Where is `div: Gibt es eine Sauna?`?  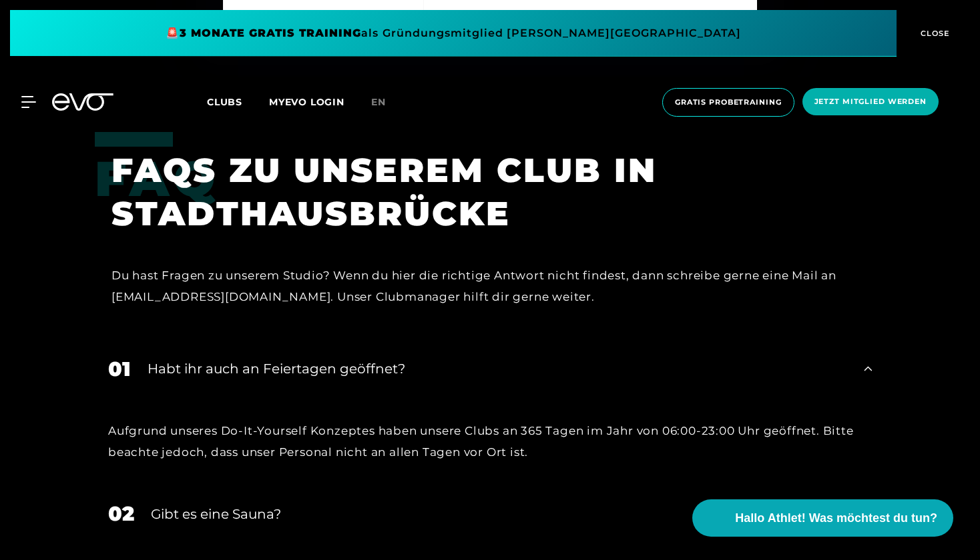 div: Gibt es eine Sauna? is located at coordinates (498, 514).